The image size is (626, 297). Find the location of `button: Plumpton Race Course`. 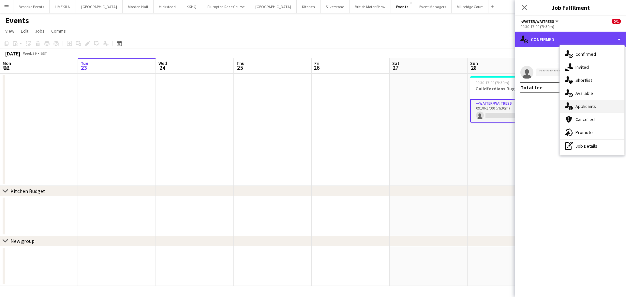

button: Plumpton Race Course is located at coordinates (226, 7).